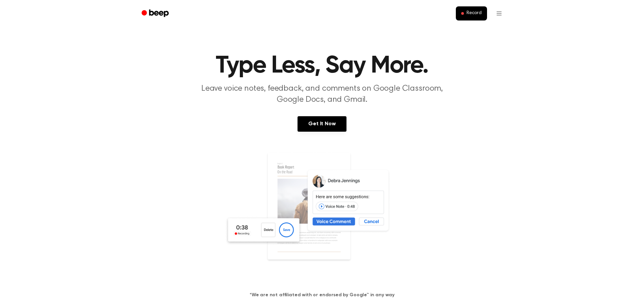 This screenshot has height=306, width=644. Describe the element at coordinates (322, 94) in the screenshot. I see `p: Leave voice notes, feedback, and comments on Google Classroom, Google Docs, and Gmail.` at that location.